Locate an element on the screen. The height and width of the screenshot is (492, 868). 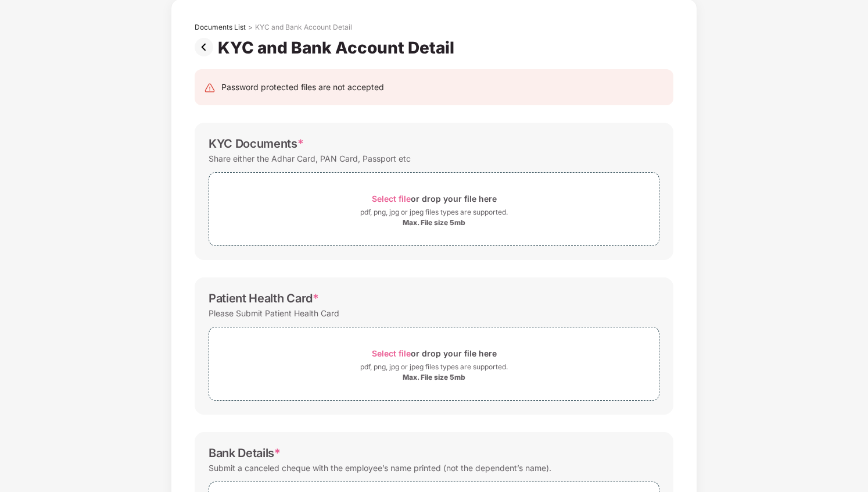
div: KYC Documents is located at coordinates (256, 144).